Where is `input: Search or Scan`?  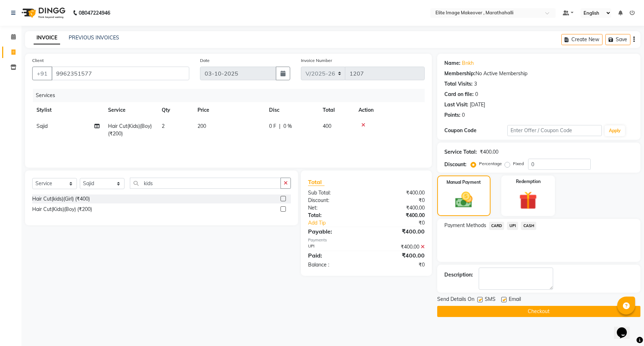
input: Search or Scan is located at coordinates (206, 183).